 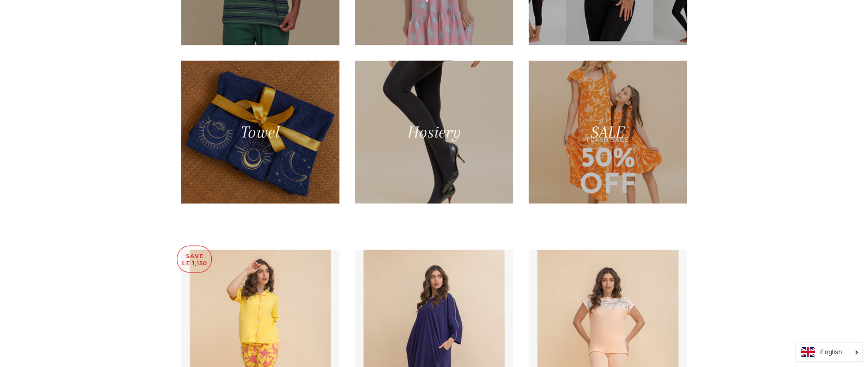 What do you see at coordinates (434, 132) in the screenshot?
I see `a: Hosiery` at bounding box center [434, 132].